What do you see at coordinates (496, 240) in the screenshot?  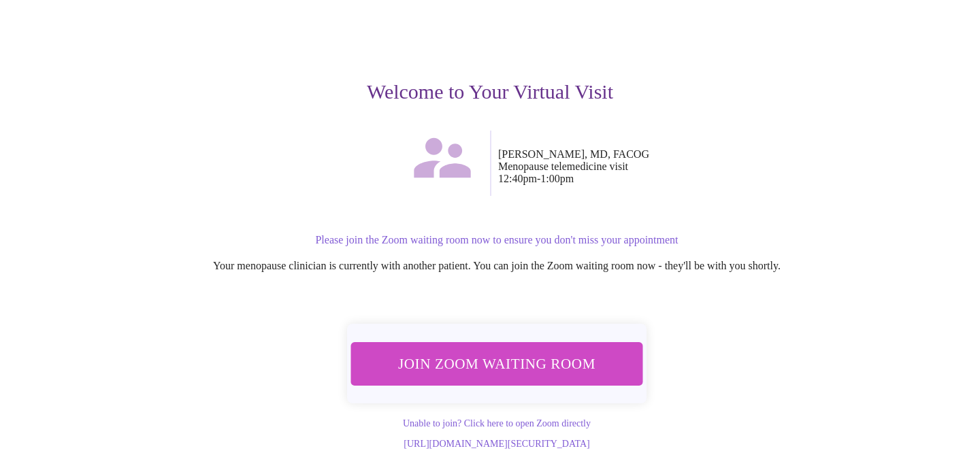 I see `p: Please join the Zoom waiting room now to ensure you don't miss your appointment` at bounding box center [496, 240].